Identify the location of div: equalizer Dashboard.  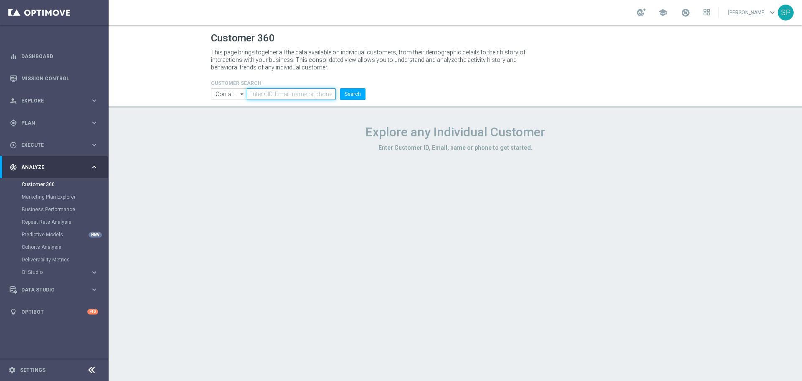
(54, 56).